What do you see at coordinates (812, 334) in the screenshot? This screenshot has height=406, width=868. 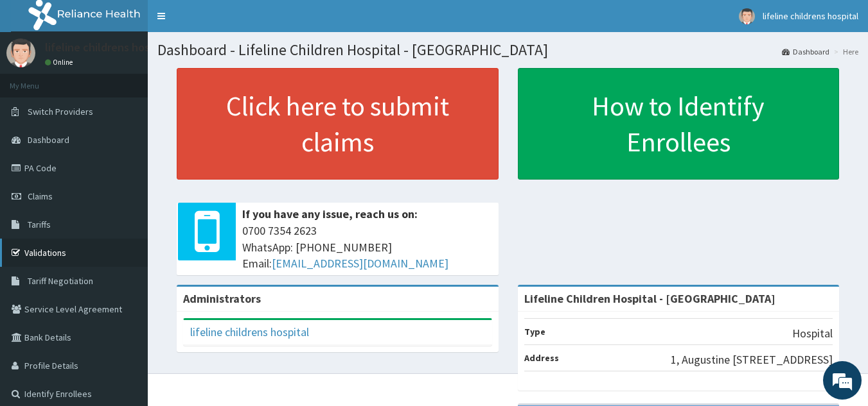 I see `p: Hospital` at bounding box center [812, 334].